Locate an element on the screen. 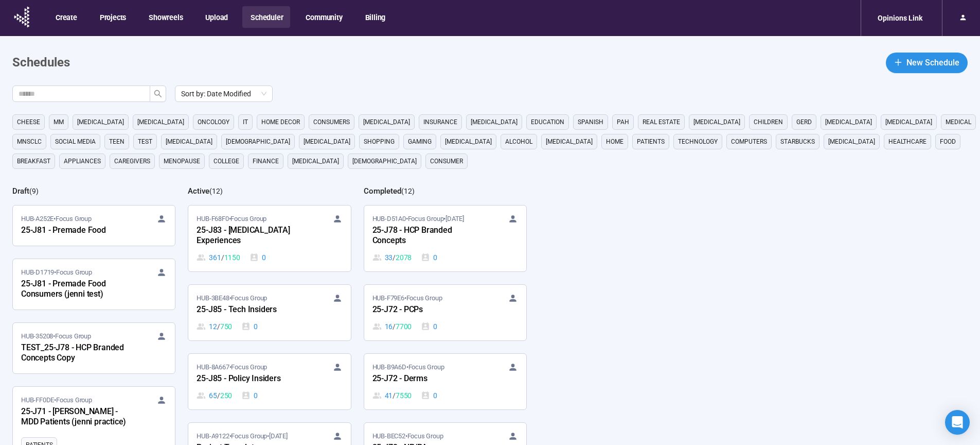  div: 33 is located at coordinates (392, 257).